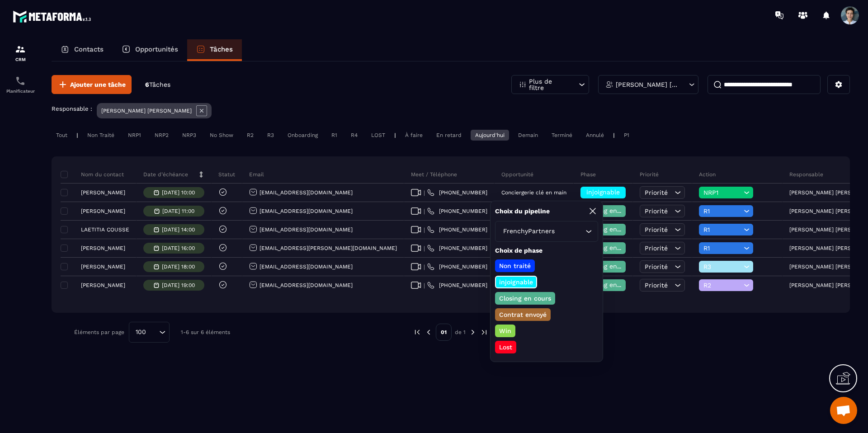 This screenshot has height=433, width=868. Describe the element at coordinates (257, 175) in the screenshot. I see `p: Email` at that location.